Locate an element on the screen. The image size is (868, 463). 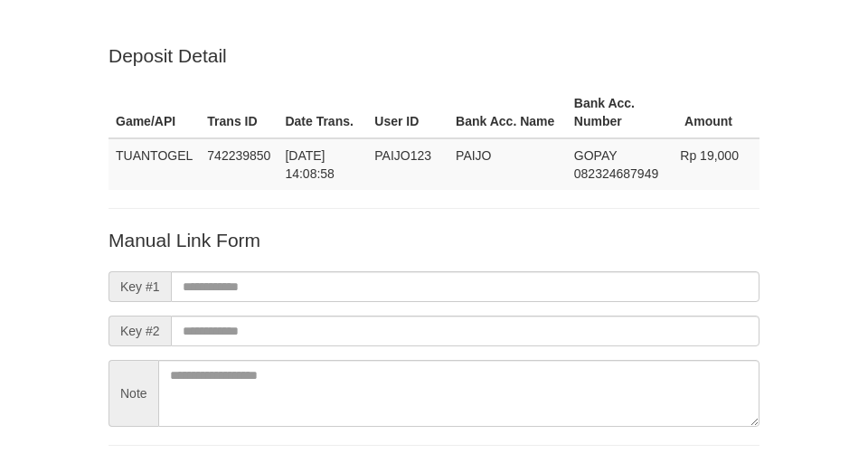
td: TUANTOGEL is located at coordinates (154, 163).